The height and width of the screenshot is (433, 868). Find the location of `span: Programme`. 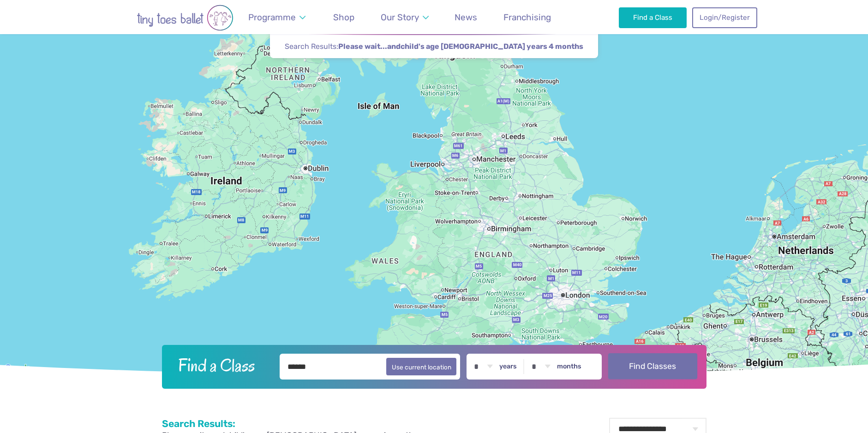

span: Programme is located at coordinates (272, 17).